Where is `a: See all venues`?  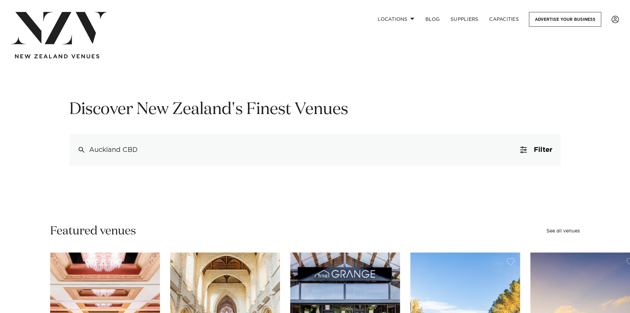 a: See all venues is located at coordinates (563, 231).